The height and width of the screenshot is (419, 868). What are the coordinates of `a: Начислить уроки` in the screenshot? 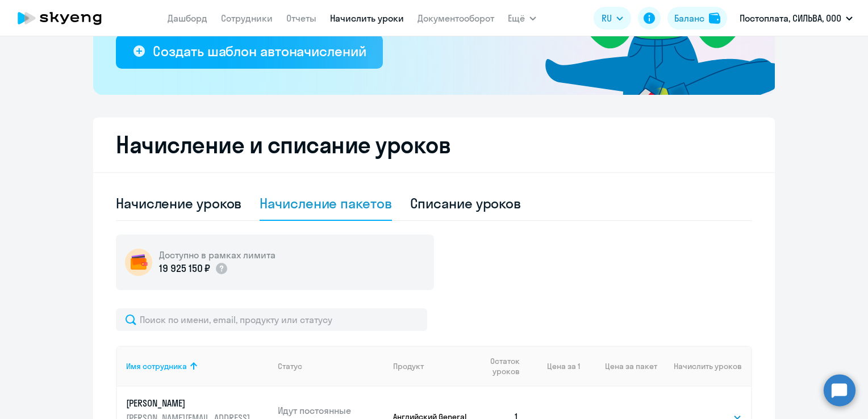 It's located at (367, 18).